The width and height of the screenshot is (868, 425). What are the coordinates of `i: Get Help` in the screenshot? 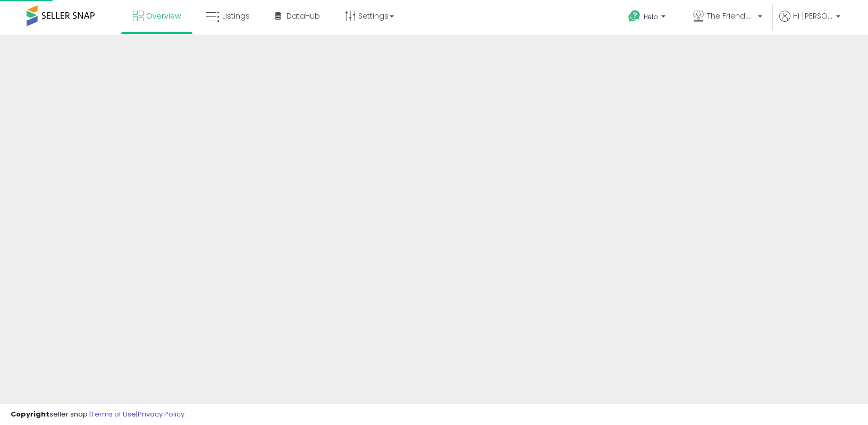 It's located at (634, 16).